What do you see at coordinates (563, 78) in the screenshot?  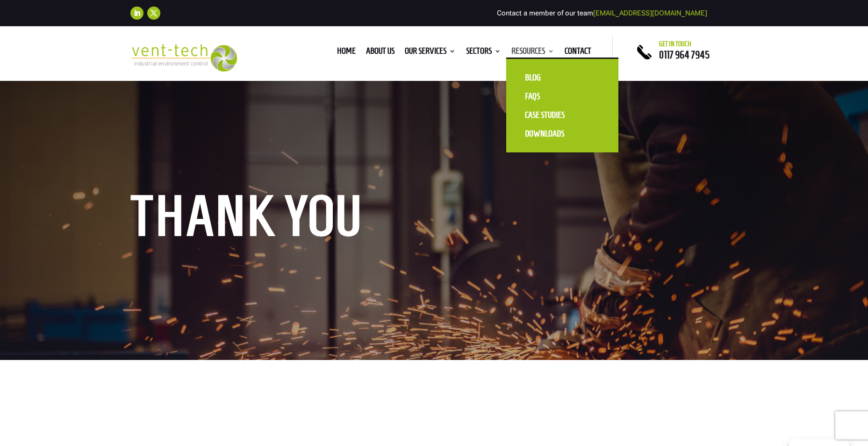 I see `a: Blog` at bounding box center [563, 78].